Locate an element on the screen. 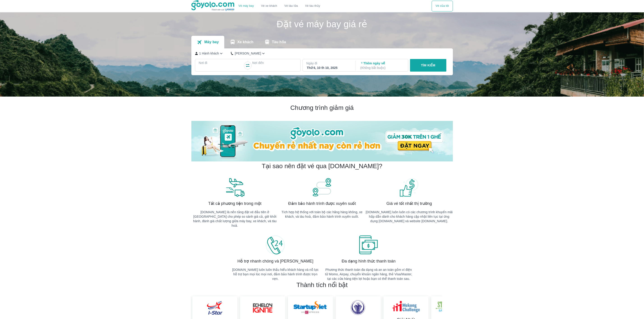 The image size is (644, 319). p: Nơi đi is located at coordinates (221, 63).